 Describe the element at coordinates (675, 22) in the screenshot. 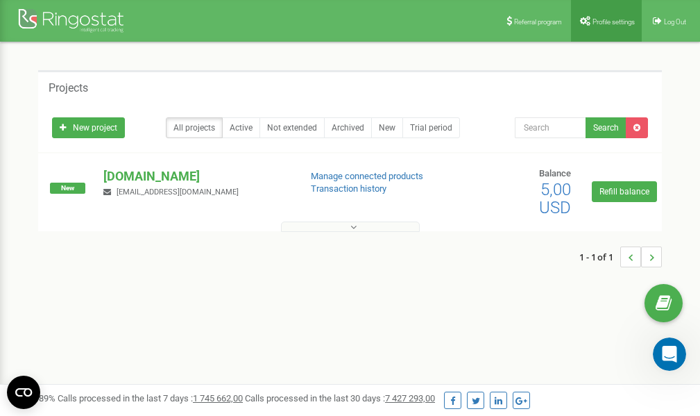

I see `span: Log Out` at that location.